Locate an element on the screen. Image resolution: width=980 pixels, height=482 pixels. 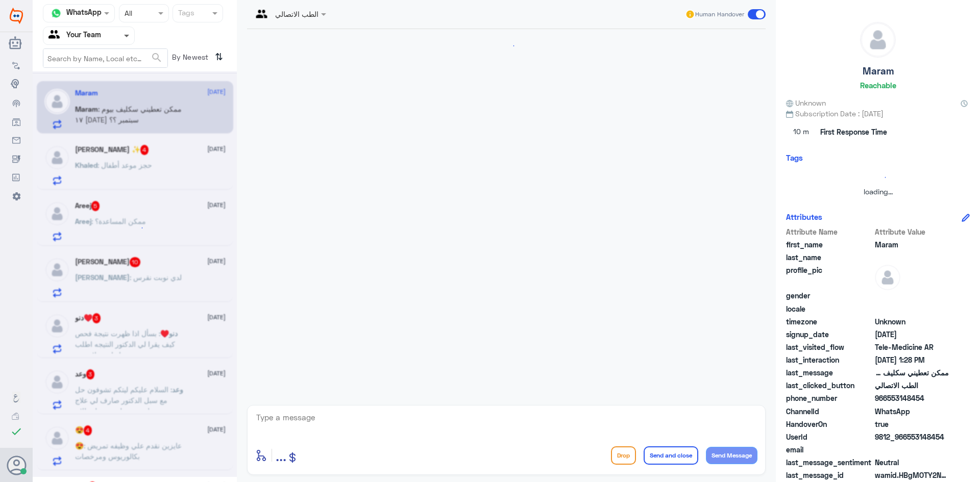
span: last_clicked_button is located at coordinates (830, 385).